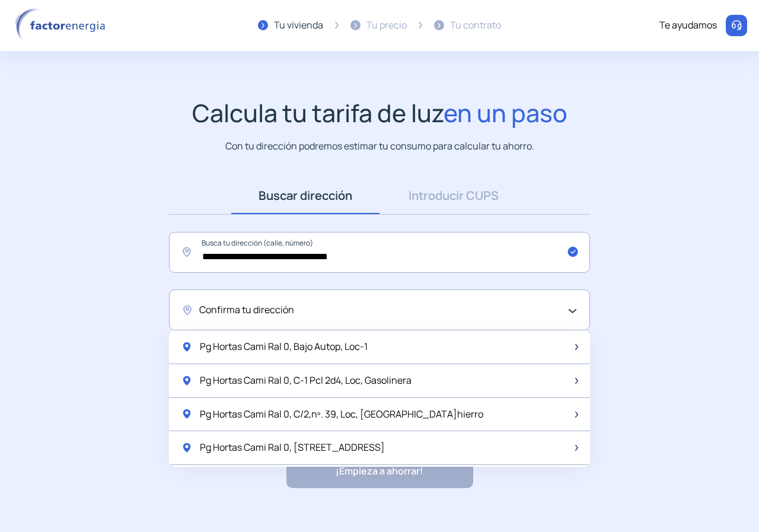  I want to click on a: Introducir CUPS, so click(454, 195).